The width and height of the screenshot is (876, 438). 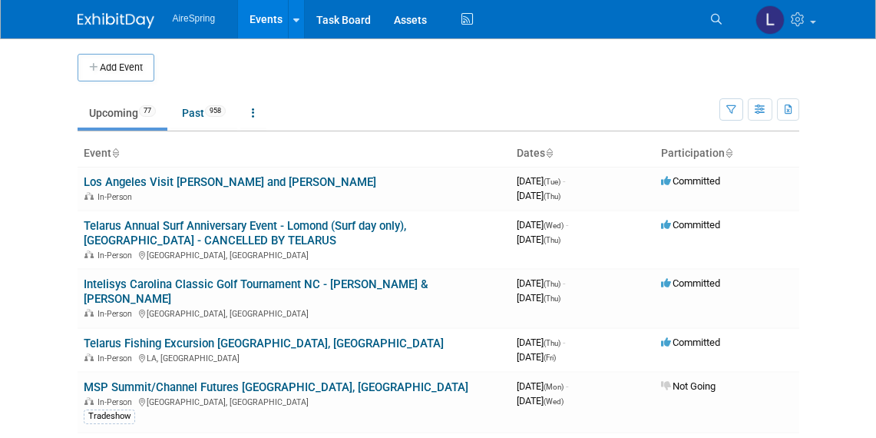 I want to click on th: Participation, so click(x=727, y=154).